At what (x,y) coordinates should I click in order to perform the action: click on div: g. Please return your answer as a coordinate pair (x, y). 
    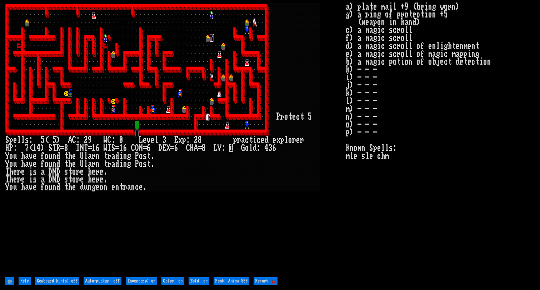
    Looking at the image, I should click on (129, 164).